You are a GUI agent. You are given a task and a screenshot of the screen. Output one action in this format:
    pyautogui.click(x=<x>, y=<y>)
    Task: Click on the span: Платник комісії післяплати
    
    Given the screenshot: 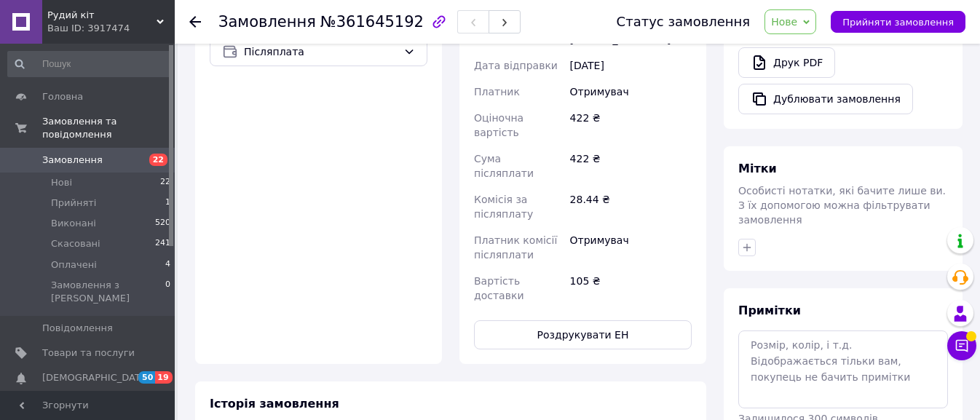 What is the action you would take?
    pyautogui.click(x=516, y=247)
    